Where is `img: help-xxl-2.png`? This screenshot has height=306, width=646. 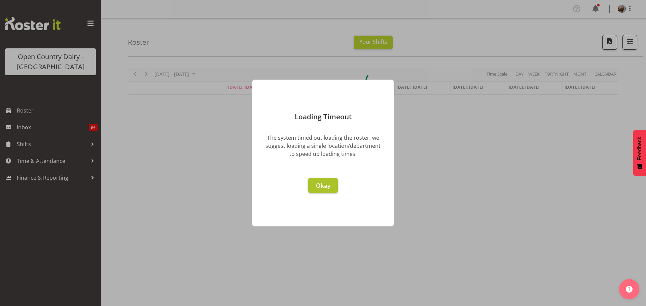 img: help-xxl-2.png is located at coordinates (629, 290).